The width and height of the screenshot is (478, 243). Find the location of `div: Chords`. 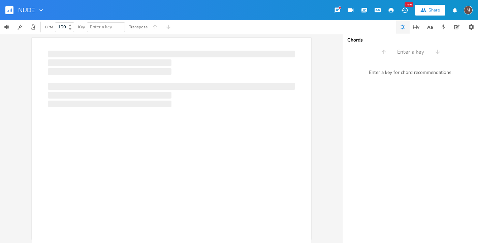

div: Chords is located at coordinates (411, 40).